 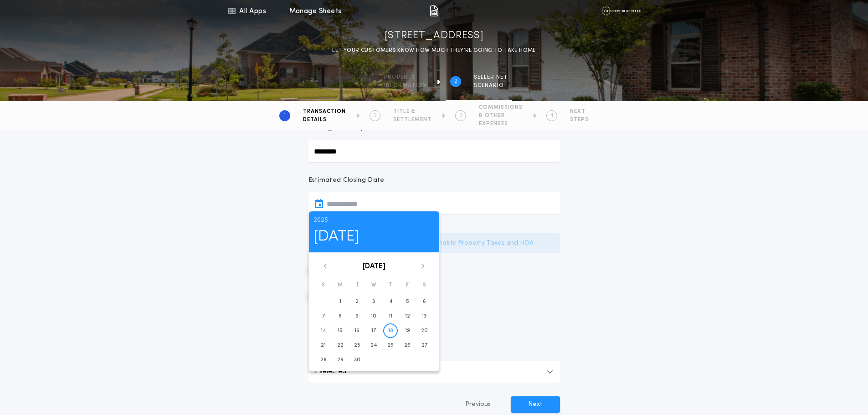 I want to click on span: Property, so click(x=405, y=77).